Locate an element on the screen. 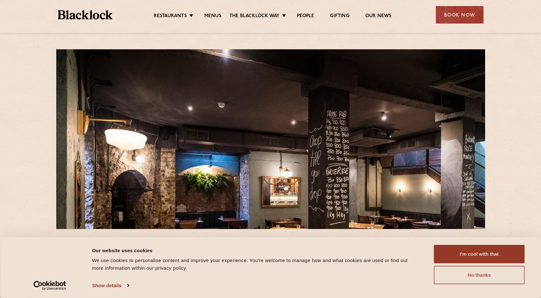 This screenshot has height=298, width=541. a: Our News is located at coordinates (378, 17).